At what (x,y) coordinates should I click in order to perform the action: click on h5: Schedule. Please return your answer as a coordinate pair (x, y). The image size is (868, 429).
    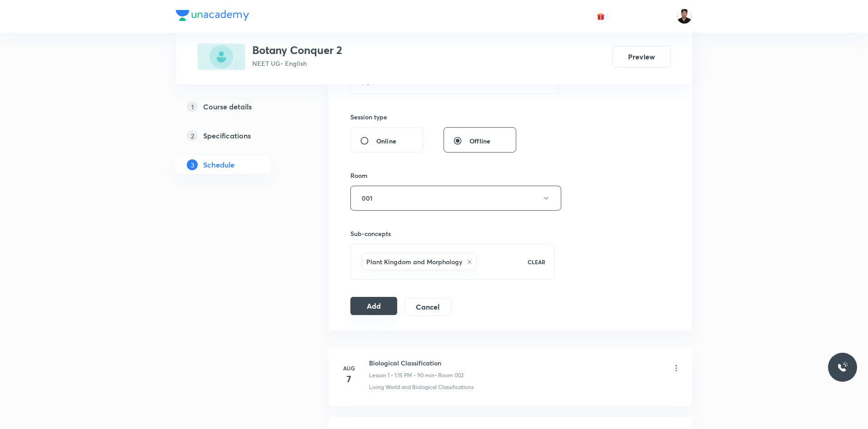
    Looking at the image, I should click on (219, 164).